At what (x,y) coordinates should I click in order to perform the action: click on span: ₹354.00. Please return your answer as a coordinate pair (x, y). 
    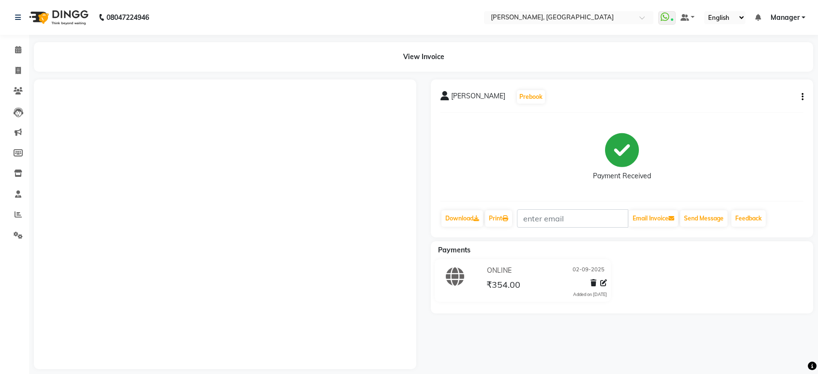
    Looking at the image, I should click on (504, 286).